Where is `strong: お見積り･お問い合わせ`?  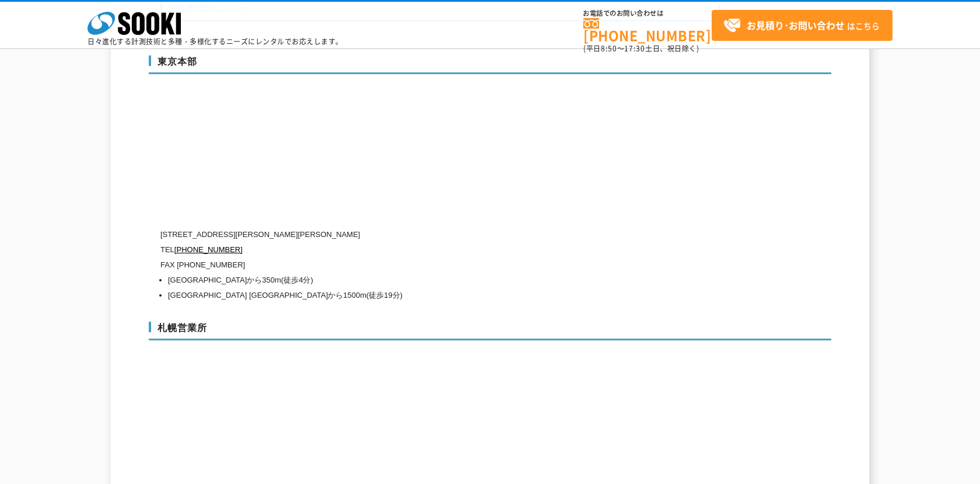
strong: お見積り･お問い合わせ is located at coordinates (796, 25).